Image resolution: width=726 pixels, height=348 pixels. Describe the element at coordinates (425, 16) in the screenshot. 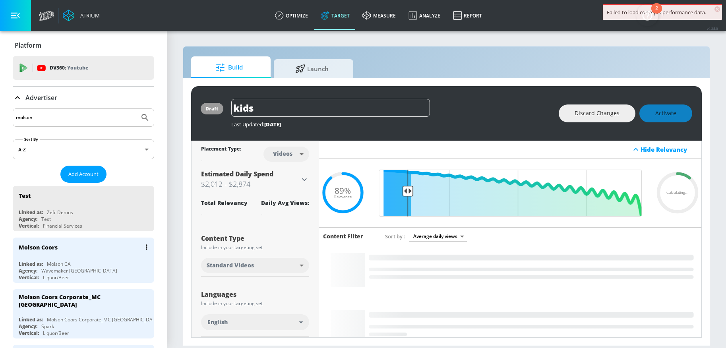

I see `a: Analyze` at that location.